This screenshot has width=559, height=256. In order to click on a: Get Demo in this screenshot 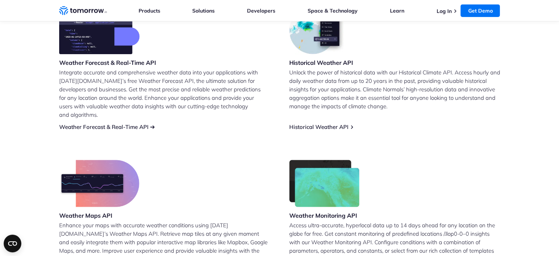, I will do `click(480, 11)`.